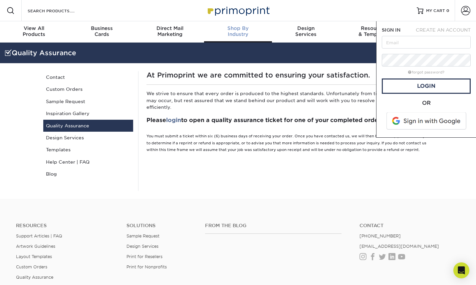  What do you see at coordinates (102, 28) in the screenshot?
I see `span: Business` at bounding box center [102, 28].